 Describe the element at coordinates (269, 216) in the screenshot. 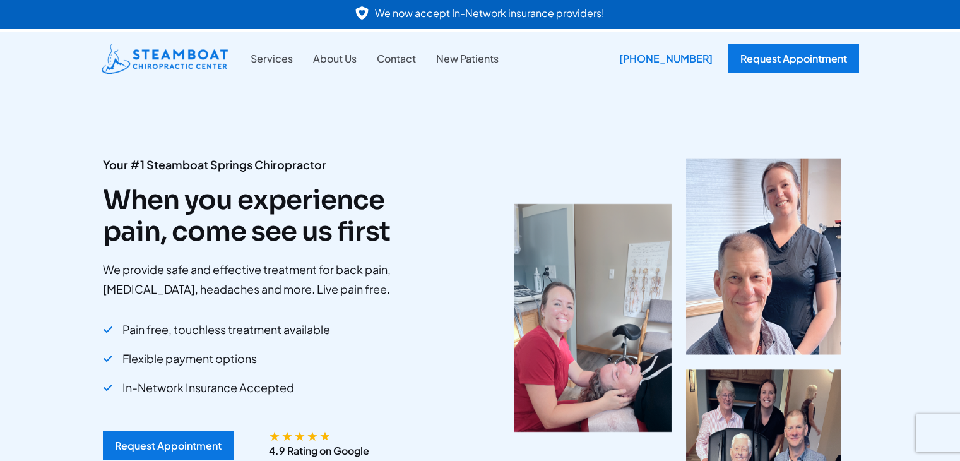

I see `h2: When you experience pain, come see us first` at that location.